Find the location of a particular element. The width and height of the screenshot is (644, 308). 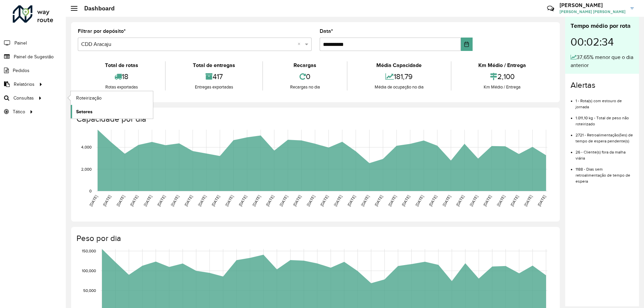

div: 37,65% menor que o dia anterior is located at coordinates (602, 62).